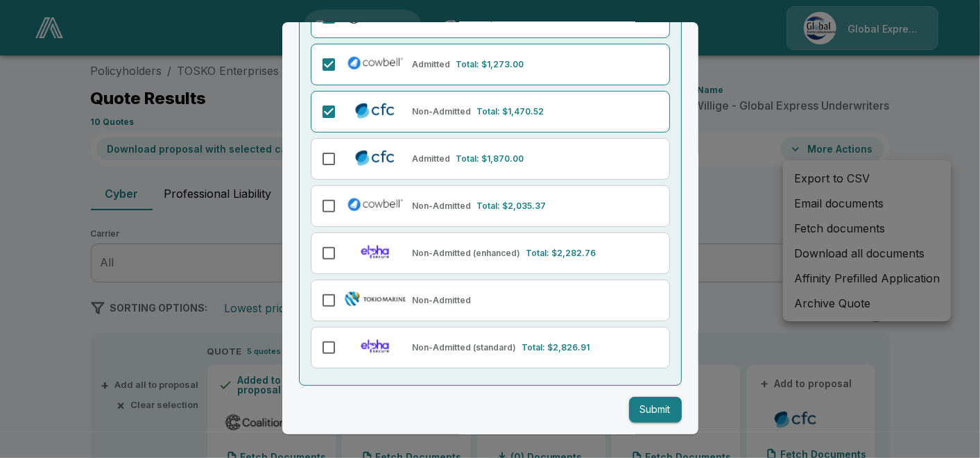  What do you see at coordinates (656, 409) in the screenshot?
I see `button: Submit` at bounding box center [656, 409].